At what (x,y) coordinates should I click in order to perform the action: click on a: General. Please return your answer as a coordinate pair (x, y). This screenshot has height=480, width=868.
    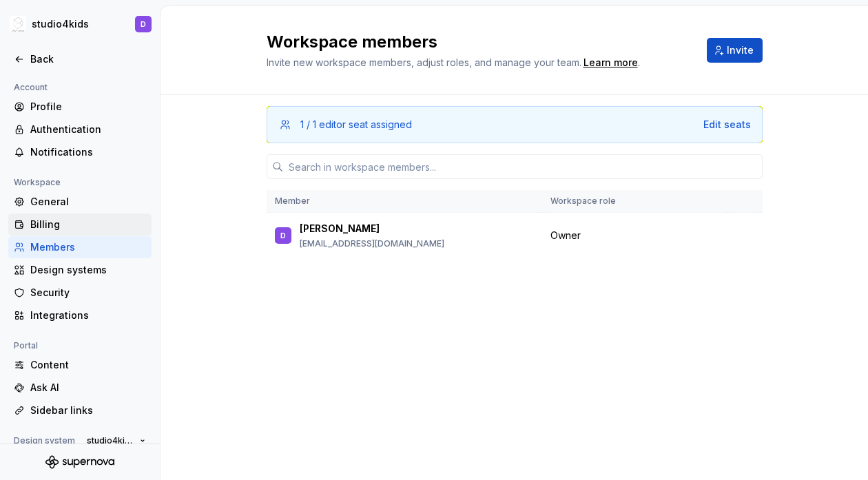
    Looking at the image, I should click on (80, 201).